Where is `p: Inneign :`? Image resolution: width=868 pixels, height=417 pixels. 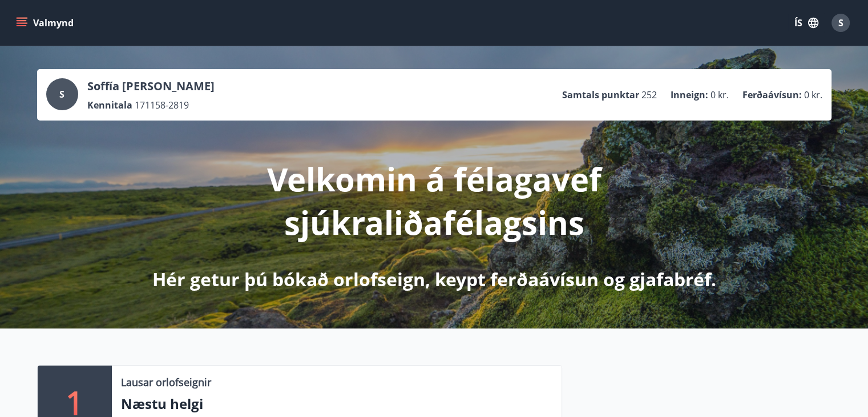 p: Inneign : is located at coordinates (690, 95).